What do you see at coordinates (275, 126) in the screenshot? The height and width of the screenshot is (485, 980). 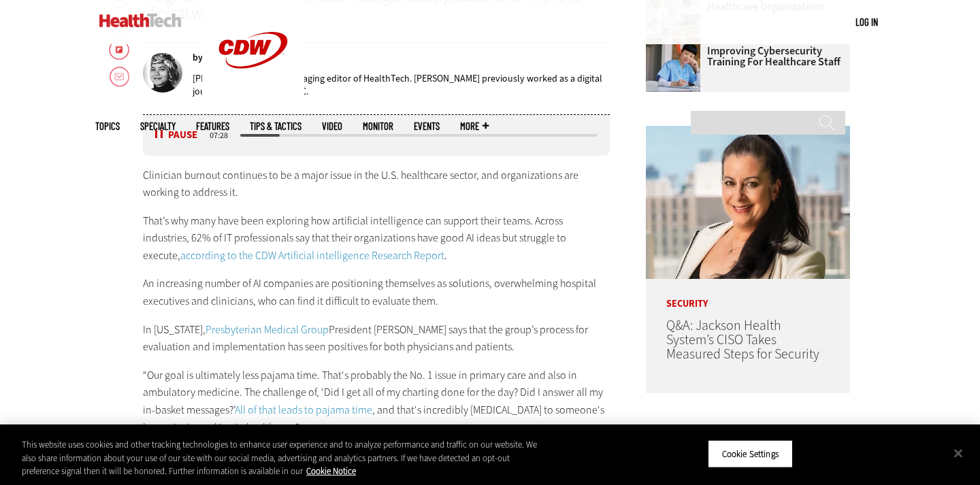 I see `a: Tips & Tactics` at bounding box center [275, 126].